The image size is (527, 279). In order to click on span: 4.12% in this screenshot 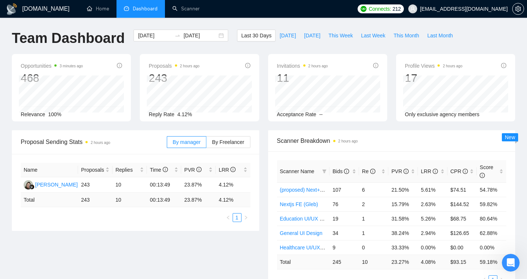, I will do `click(185, 114)`.